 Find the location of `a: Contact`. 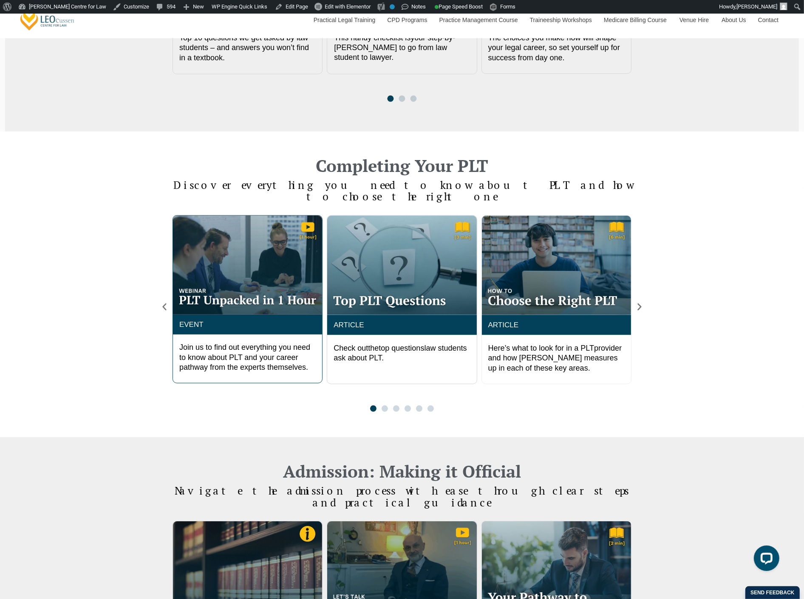

a: Contact is located at coordinates (768, 20).